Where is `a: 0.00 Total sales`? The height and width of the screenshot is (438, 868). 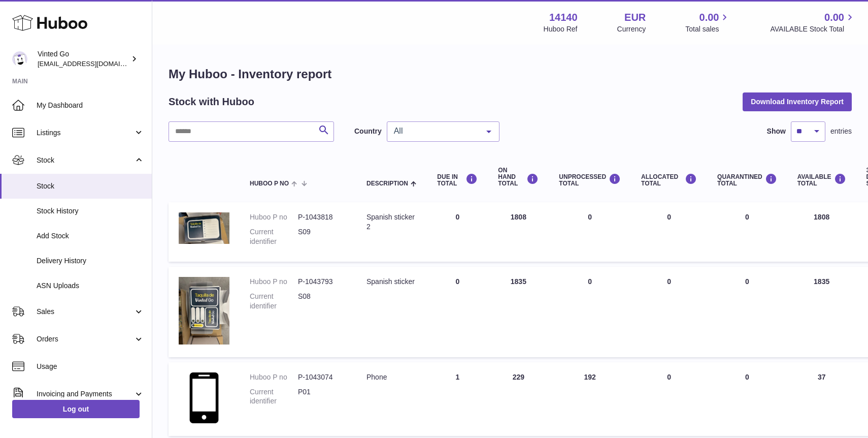 a: 0.00 Total sales is located at coordinates (708, 22).